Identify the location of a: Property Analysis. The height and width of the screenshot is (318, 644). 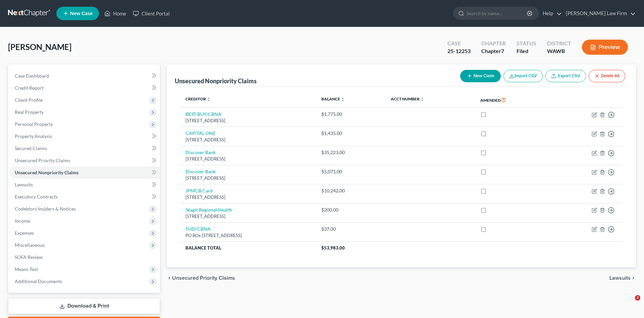
(85, 136).